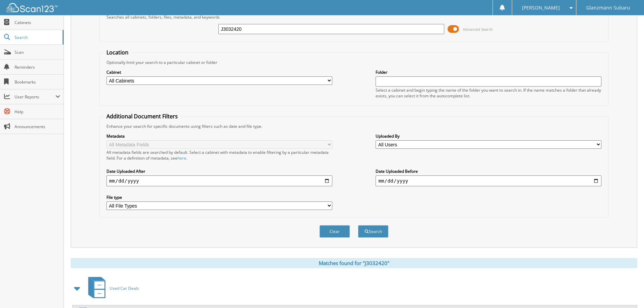  What do you see at coordinates (37, 82) in the screenshot?
I see `span: Bookmarks` at bounding box center [37, 82].